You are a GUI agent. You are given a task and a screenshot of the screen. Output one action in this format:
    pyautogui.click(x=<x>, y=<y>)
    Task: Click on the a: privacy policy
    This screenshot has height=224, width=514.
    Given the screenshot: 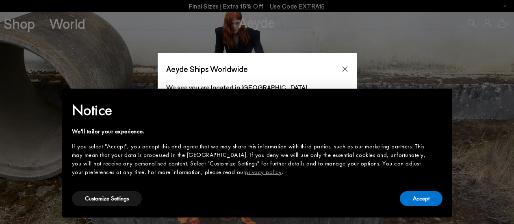 What is the action you would take?
    pyautogui.click(x=263, y=172)
    